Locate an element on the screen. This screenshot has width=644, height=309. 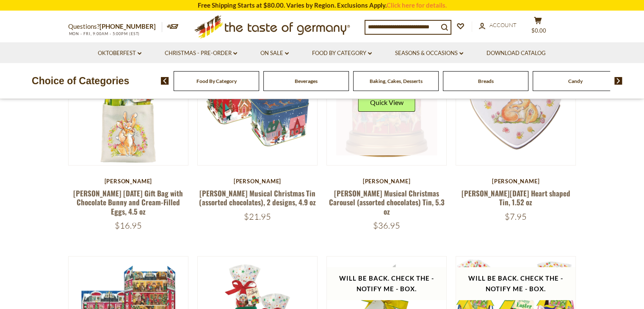
a: Beverages is located at coordinates (306, 81).